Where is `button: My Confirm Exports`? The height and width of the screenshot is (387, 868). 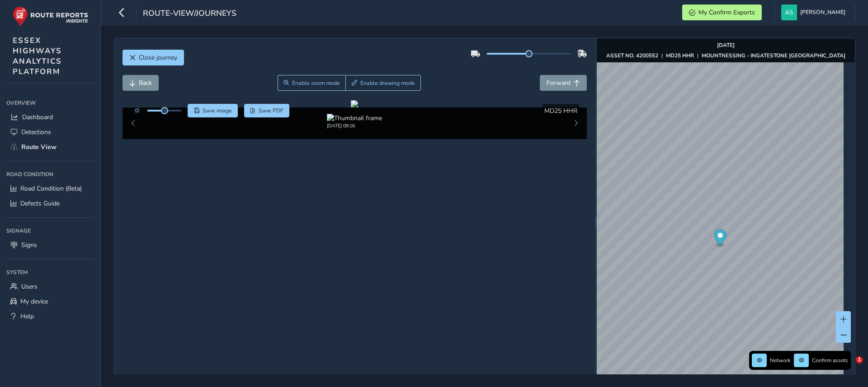
button: My Confirm Exports is located at coordinates (722, 13).